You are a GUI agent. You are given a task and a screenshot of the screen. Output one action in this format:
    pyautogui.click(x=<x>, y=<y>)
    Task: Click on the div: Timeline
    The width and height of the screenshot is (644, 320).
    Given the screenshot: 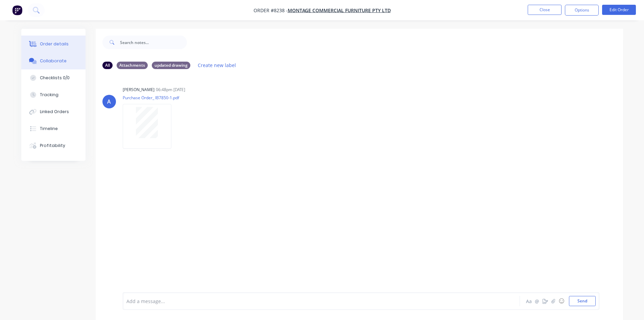 What is the action you would take?
    pyautogui.click(x=48, y=128)
    